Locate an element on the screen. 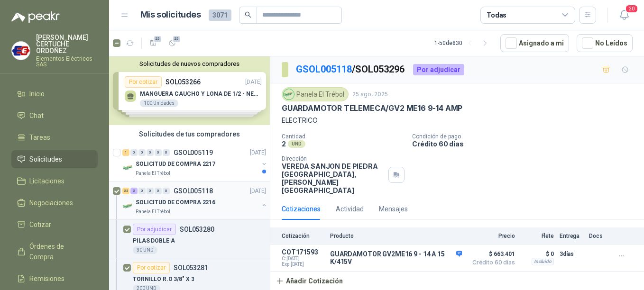 The height and width of the screenshot is (290, 644). div: Por cotizar is located at coordinates (151, 267).